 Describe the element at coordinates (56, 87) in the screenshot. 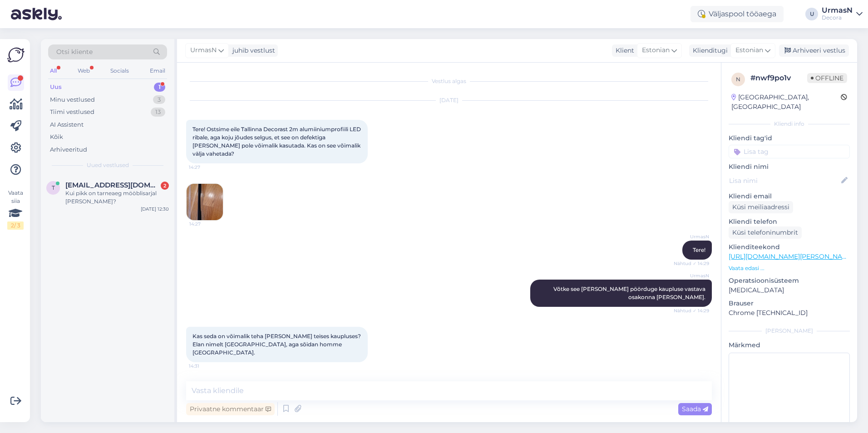

I see `div: Uus` at that location.